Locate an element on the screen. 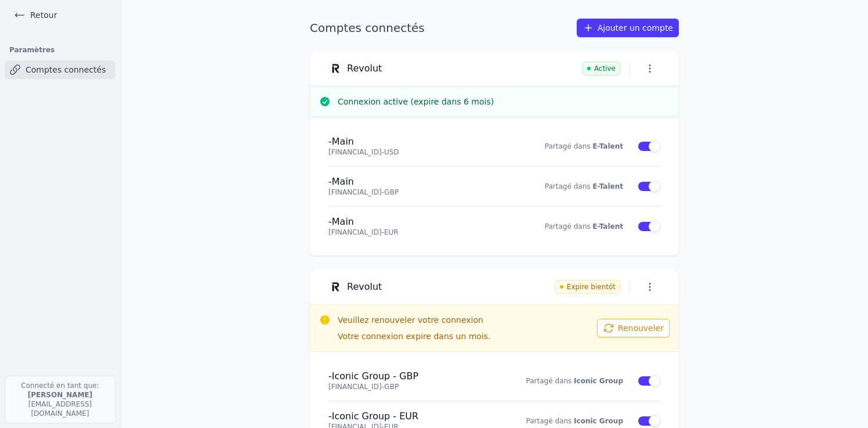 The width and height of the screenshot is (868, 428). h3: Veuillez renouveler votre connexion is located at coordinates (467, 320).